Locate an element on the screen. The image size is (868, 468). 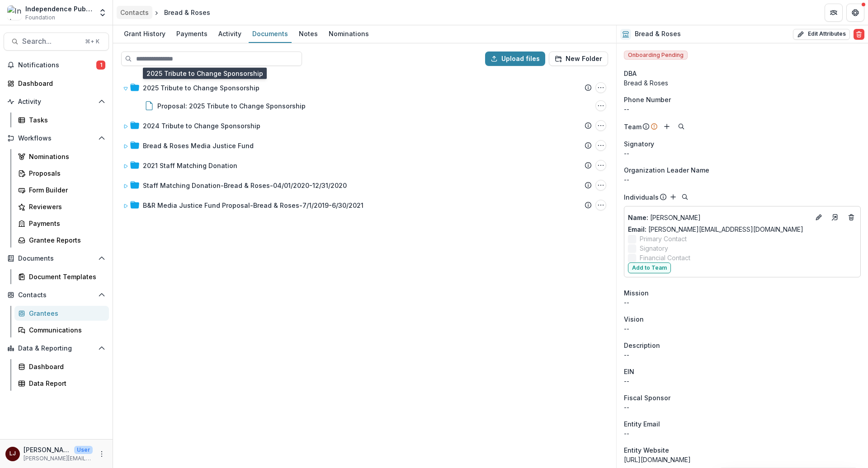
span: Financial Contact is located at coordinates (665, 258).